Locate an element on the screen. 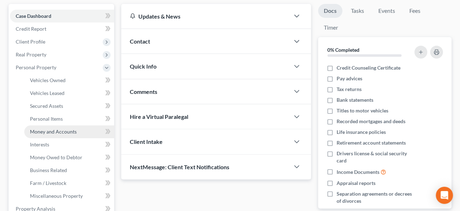  a: Credit Report is located at coordinates (62, 29).